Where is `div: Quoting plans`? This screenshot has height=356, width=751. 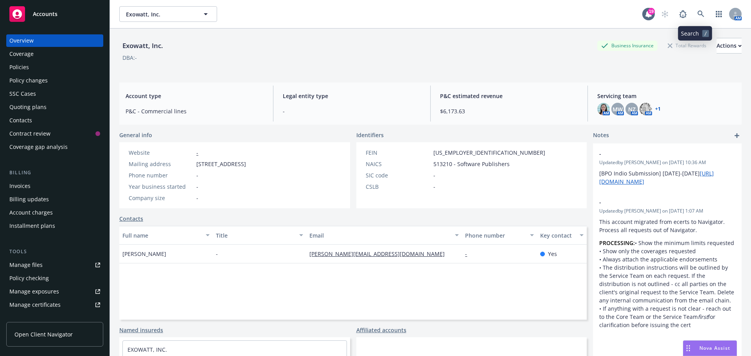
div: Quoting plans is located at coordinates (28, 107).